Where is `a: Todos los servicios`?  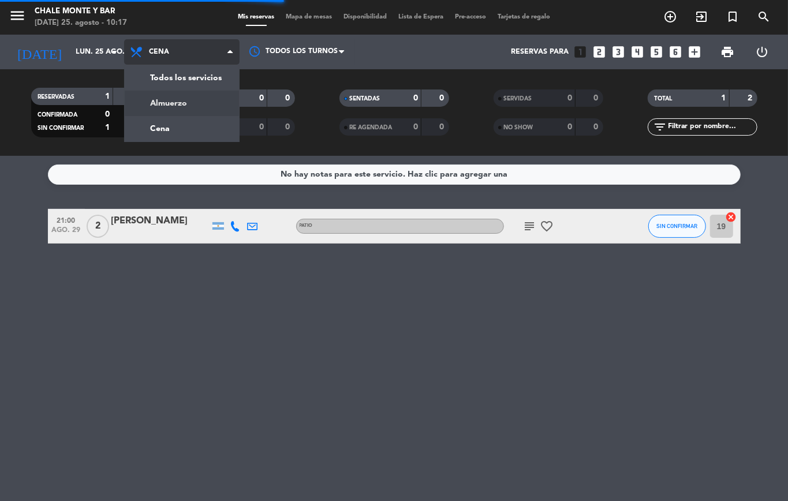 a: Todos los servicios is located at coordinates (182, 78).